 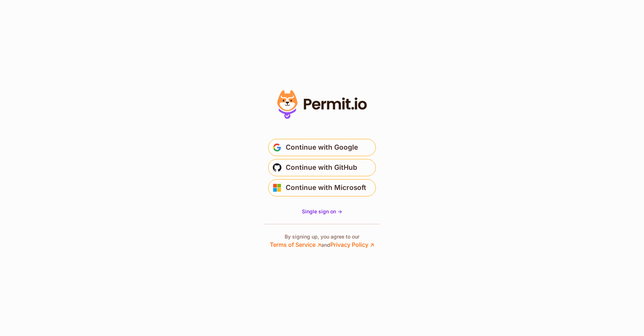 What do you see at coordinates (322, 187) in the screenshot?
I see `button: Continue with Microsoft` at bounding box center [322, 187].